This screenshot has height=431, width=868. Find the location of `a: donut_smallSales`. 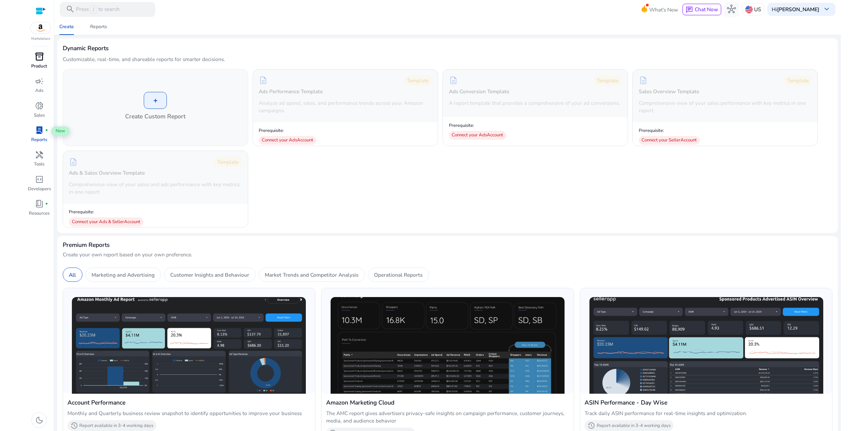

a: donut_smallSales is located at coordinates (39, 112).